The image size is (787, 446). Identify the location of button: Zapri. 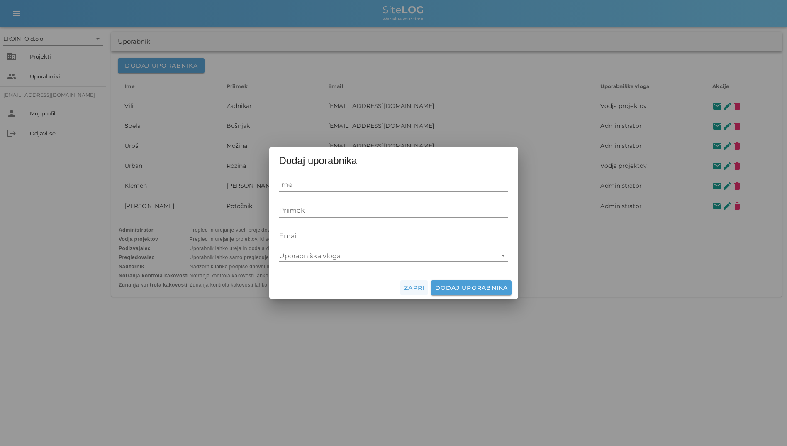
(414, 288).